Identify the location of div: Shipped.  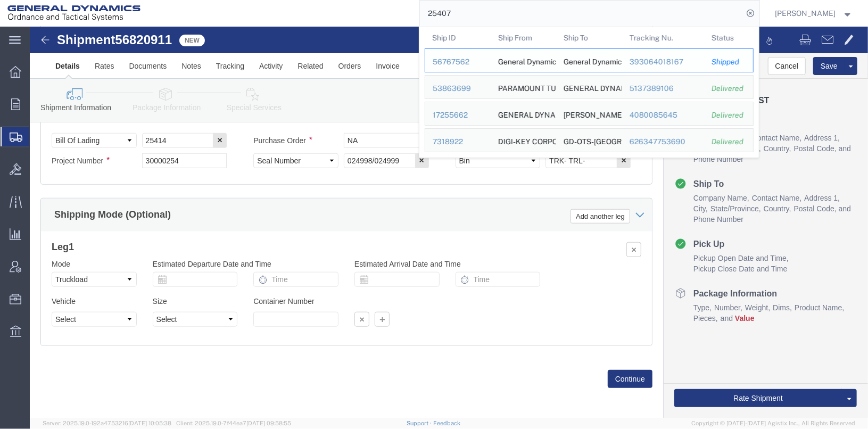
(729, 62).